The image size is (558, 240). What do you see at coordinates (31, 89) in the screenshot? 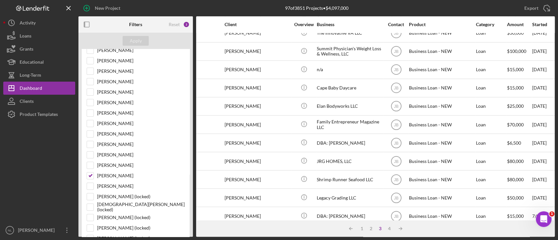
I see `div: Dashboard` at bounding box center [31, 89].